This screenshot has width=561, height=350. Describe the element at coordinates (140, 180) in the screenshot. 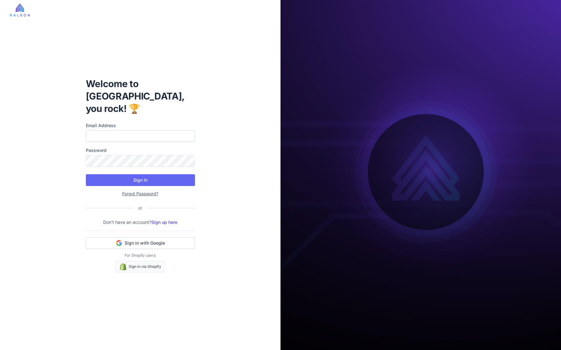

I see `button: Sign In` at that location.